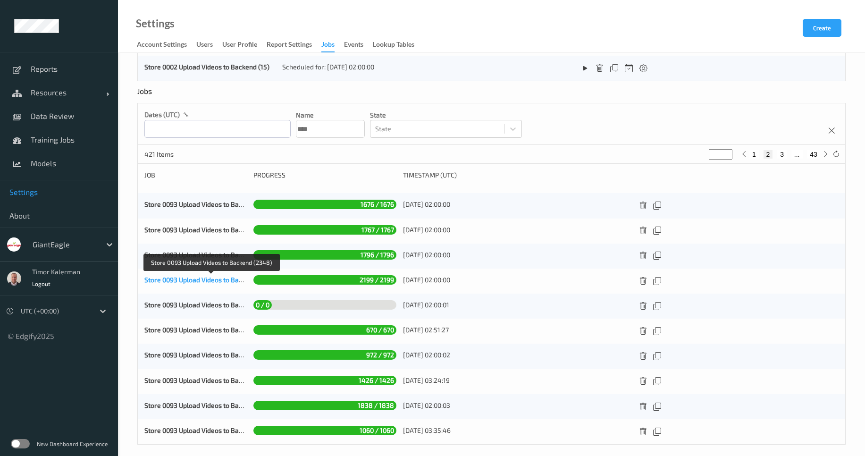 The image size is (865, 456). I want to click on button: 1, so click(754, 154).